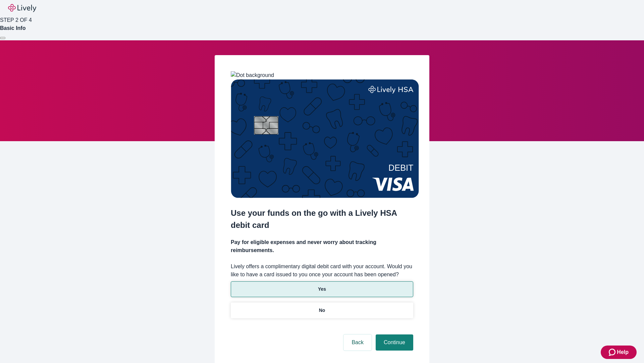 The width and height of the screenshot is (644, 363). Describe the element at coordinates (358, 342) in the screenshot. I see `button: Back` at that location.